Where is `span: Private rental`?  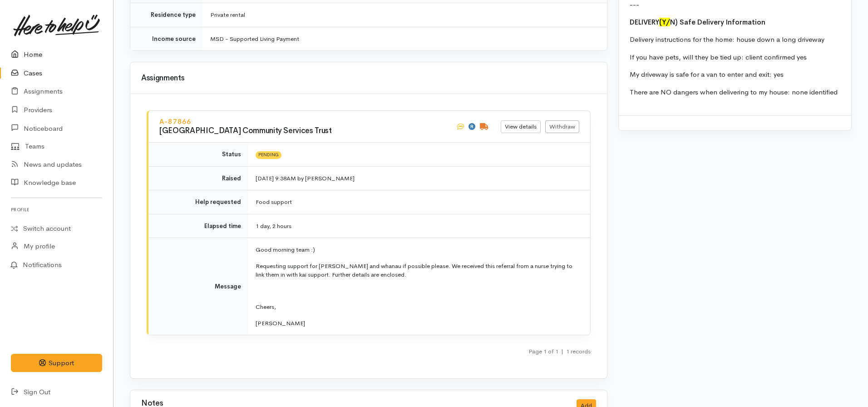
span: Private rental is located at coordinates (228, 15).